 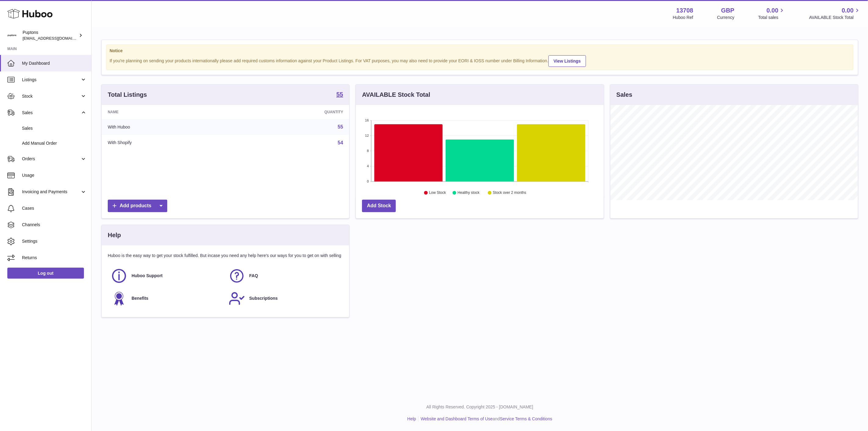 I want to click on span: FAQ, so click(x=254, y=276).